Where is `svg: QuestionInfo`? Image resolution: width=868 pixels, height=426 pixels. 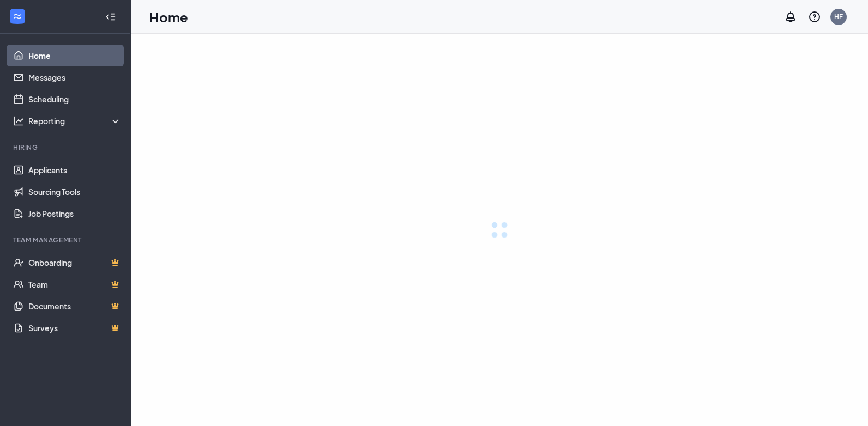
svg: QuestionInfo is located at coordinates (815, 17).